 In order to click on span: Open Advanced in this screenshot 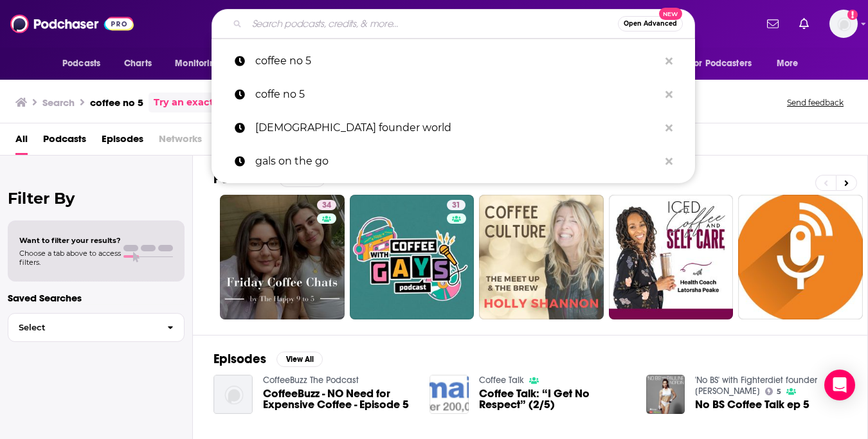, I will do `click(650, 23)`.